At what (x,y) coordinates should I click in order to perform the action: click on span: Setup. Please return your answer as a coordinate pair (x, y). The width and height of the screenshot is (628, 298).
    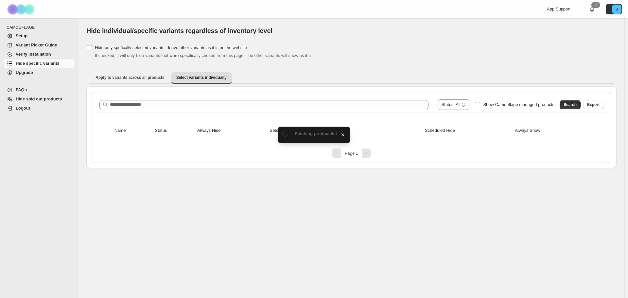
    Looking at the image, I should click on (22, 36).